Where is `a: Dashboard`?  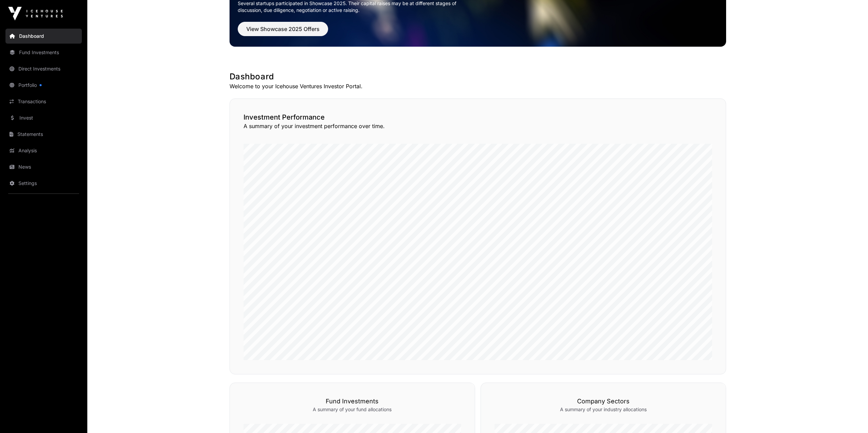 a: Dashboard is located at coordinates (43, 36).